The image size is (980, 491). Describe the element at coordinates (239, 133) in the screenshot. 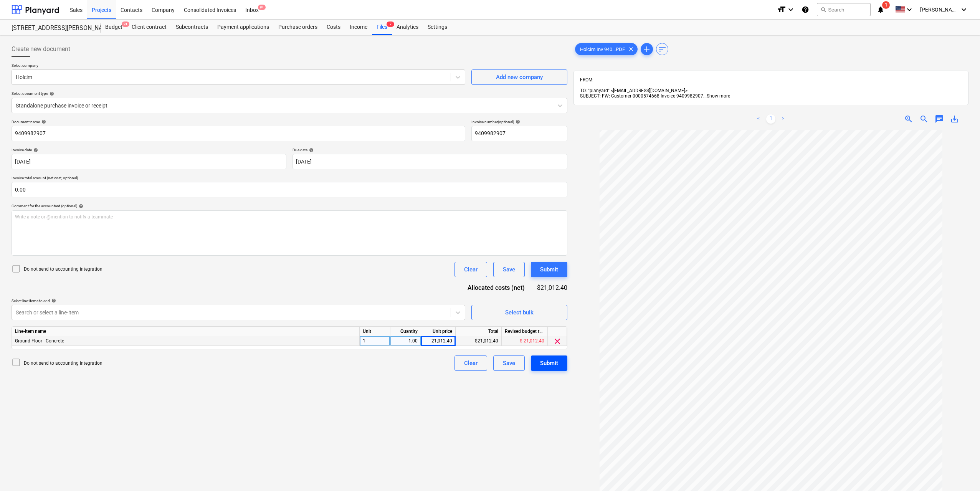

I see `input: Document name` at that location.